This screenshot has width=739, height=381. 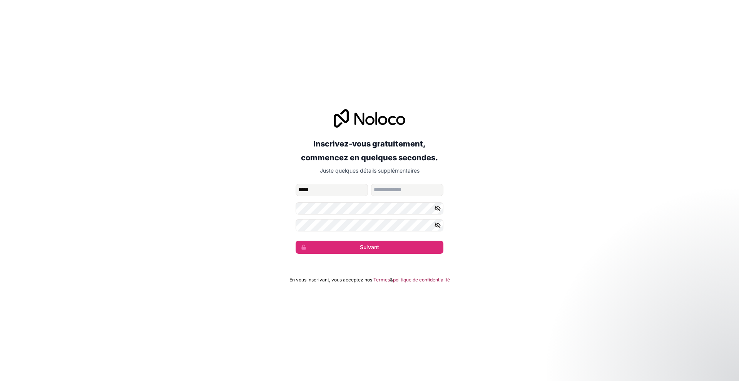 I want to click on a: politique de confidentialité, so click(x=421, y=280).